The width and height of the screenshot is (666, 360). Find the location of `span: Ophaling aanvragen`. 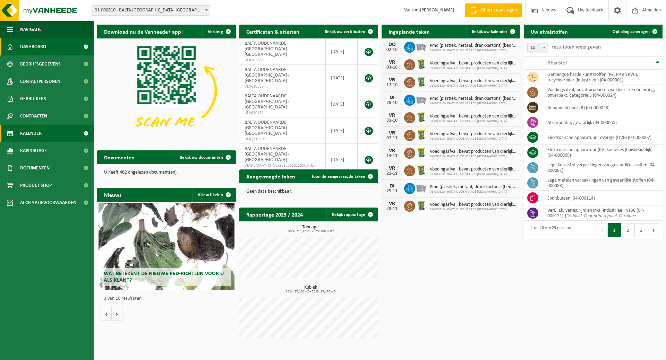

span: Ophaling aanvragen is located at coordinates (631, 32).